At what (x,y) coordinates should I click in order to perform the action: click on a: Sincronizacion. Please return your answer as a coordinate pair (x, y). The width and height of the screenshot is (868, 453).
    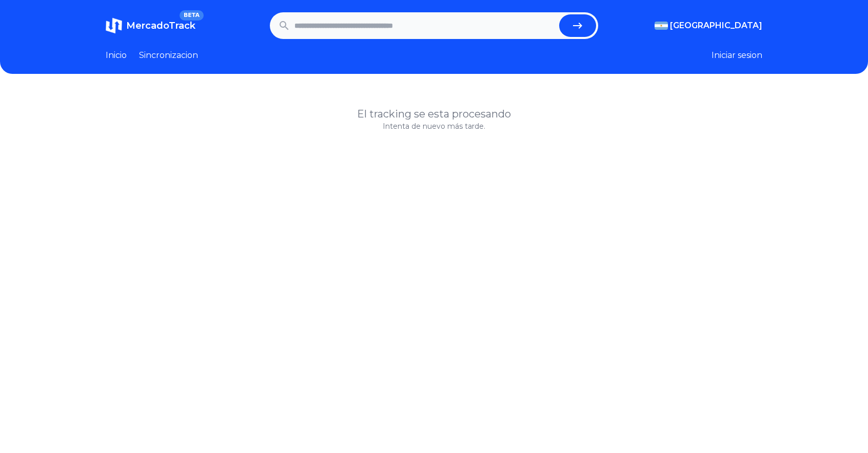
    Looking at the image, I should click on (168, 55).